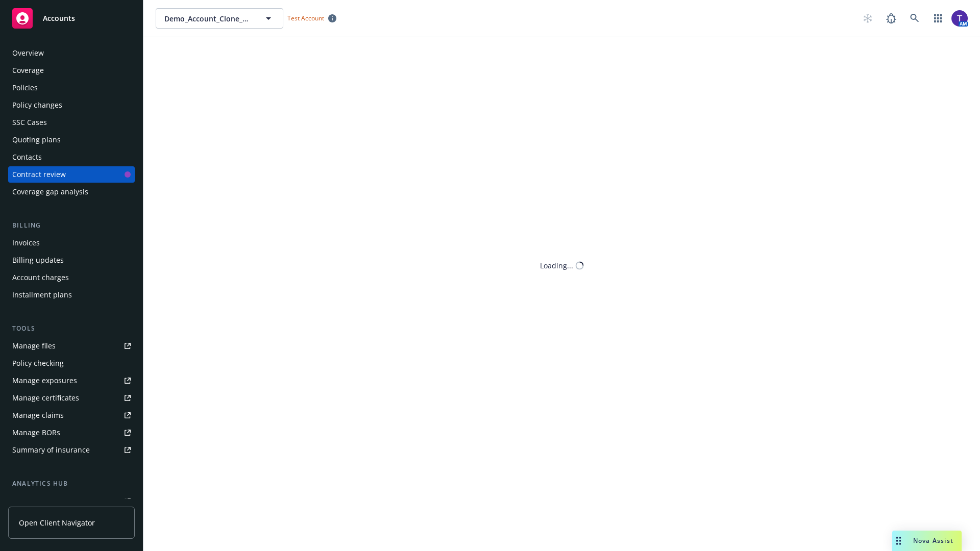 The height and width of the screenshot is (551, 980). Describe the element at coordinates (71, 192) in the screenshot. I see `a: Coverage gap analysis` at that location.